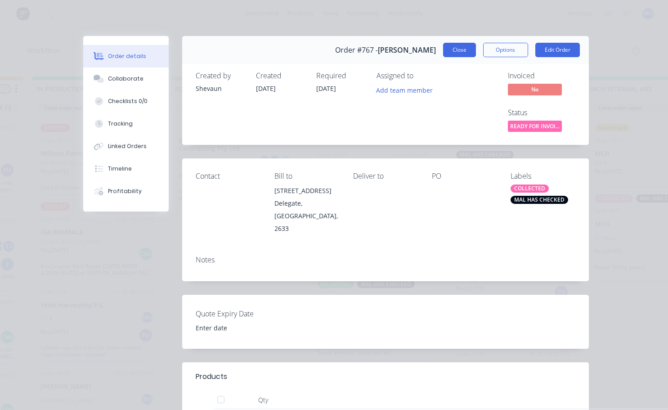 The width and height of the screenshot is (668, 410). I want to click on div: Created, so click(281, 76).